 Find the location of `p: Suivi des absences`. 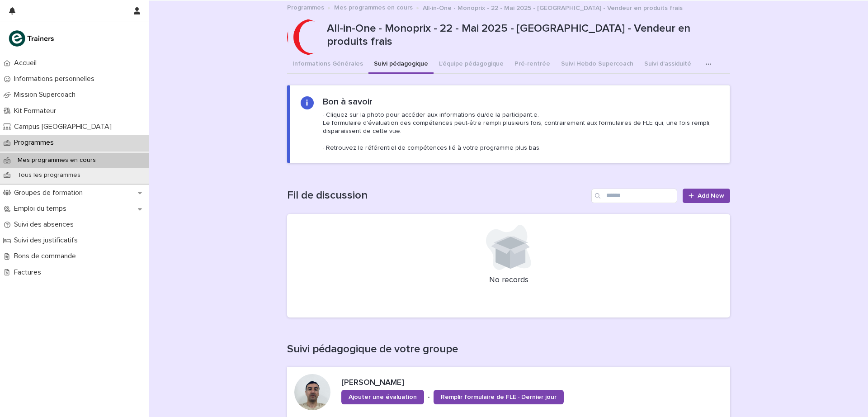

p: Suivi des absences is located at coordinates (46, 225).